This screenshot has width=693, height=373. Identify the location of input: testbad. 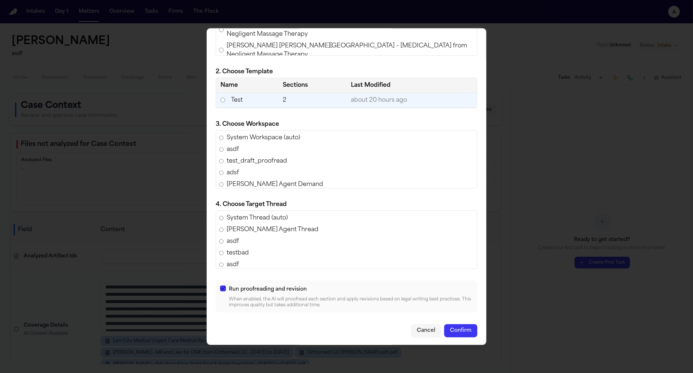
(221, 253).